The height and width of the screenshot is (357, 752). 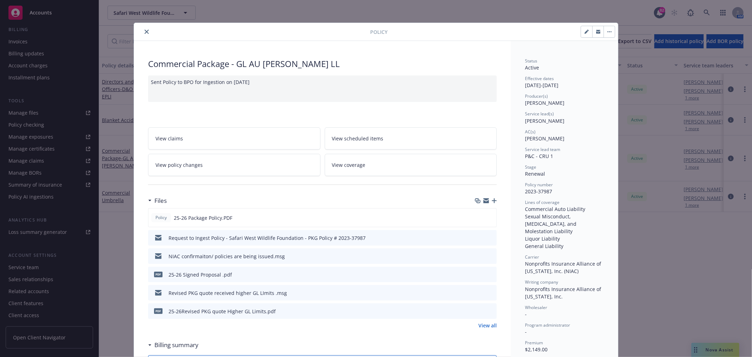 What do you see at coordinates (531, 61) in the screenshot?
I see `span: Status` at bounding box center [531, 61].